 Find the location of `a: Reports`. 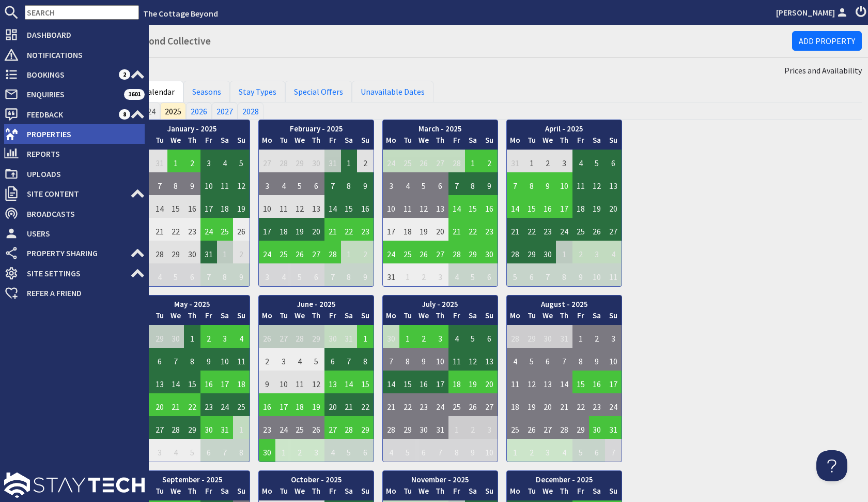

a: Reports is located at coordinates (74, 154).